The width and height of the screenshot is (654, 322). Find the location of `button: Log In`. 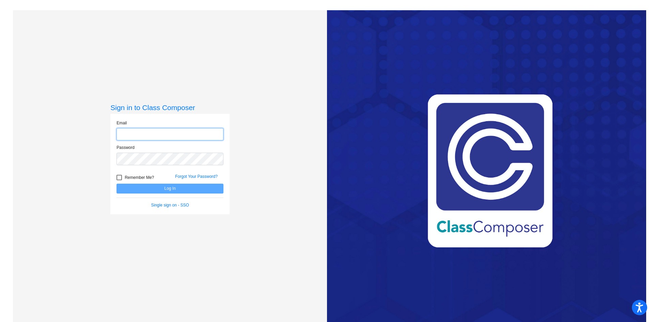

button: Log In is located at coordinates (170, 188).